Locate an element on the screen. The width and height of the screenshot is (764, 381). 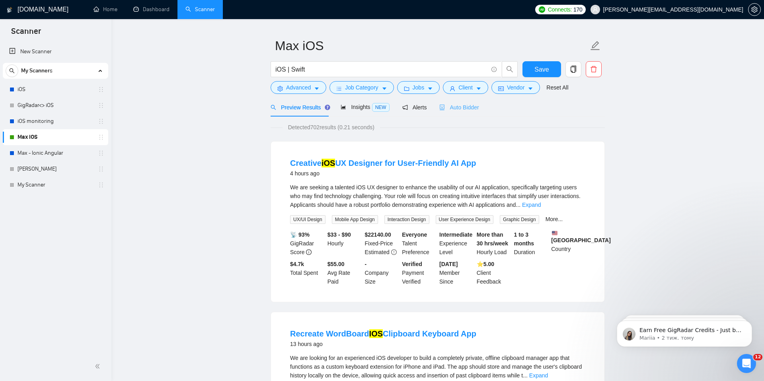
span: Estimated is located at coordinates (377, 252).